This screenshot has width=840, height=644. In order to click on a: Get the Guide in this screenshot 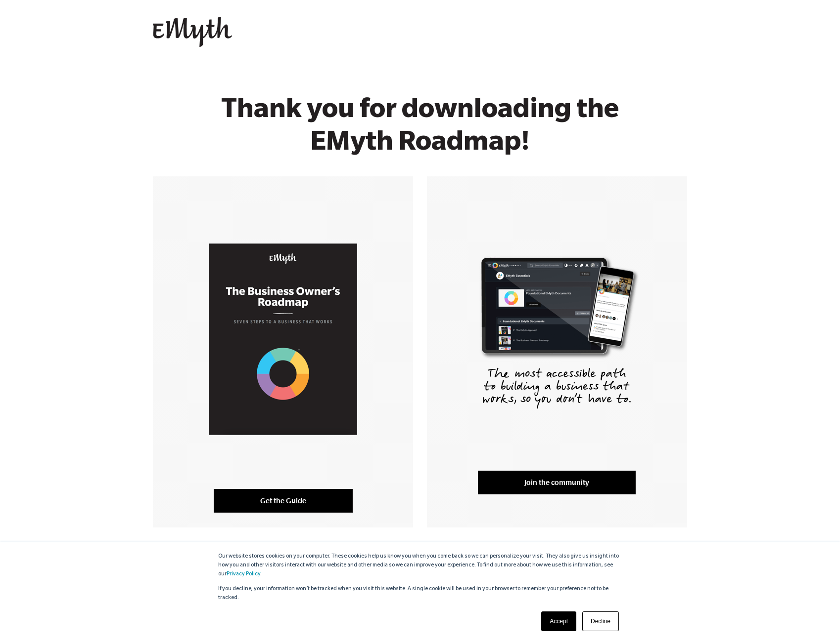, I will do `click(283, 501)`.